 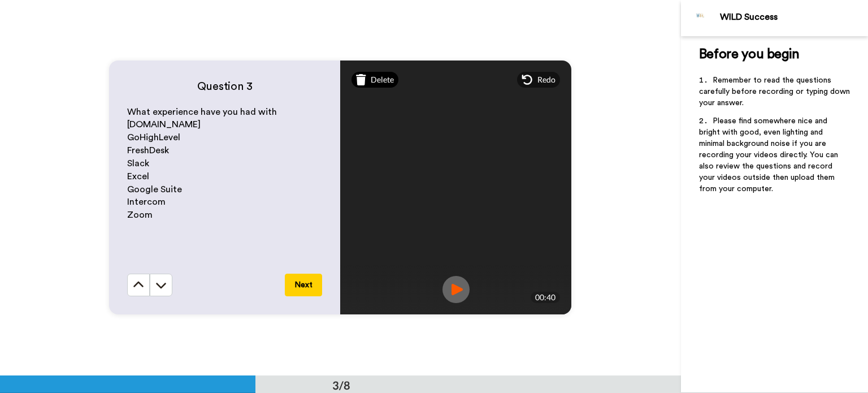 What do you see at coordinates (775, 92) in the screenshot?
I see `span: Remember to read the questions carefully before recording or typing down your answer.` at bounding box center [775, 92].